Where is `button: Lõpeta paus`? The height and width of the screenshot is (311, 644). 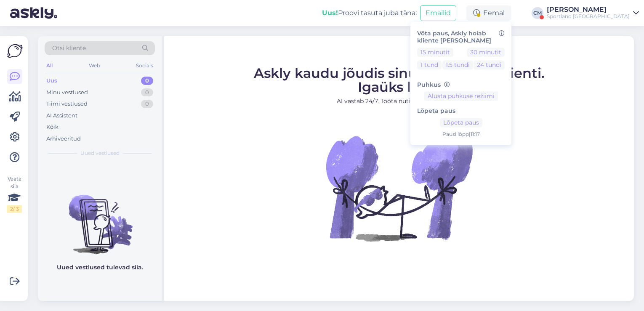
button: Lõpeta paus is located at coordinates (461, 123).